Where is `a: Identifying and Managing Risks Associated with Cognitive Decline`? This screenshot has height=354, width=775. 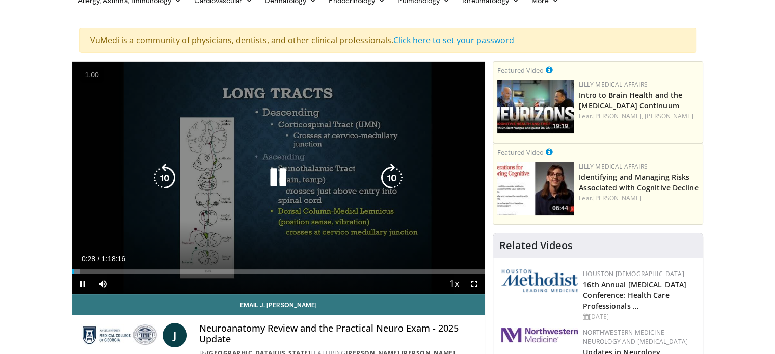 a: Identifying and Managing Risks Associated with Cognitive Decline is located at coordinates (638, 182).